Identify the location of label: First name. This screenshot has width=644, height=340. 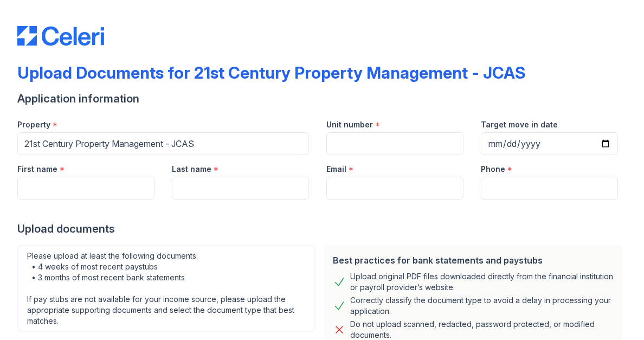
(37, 169).